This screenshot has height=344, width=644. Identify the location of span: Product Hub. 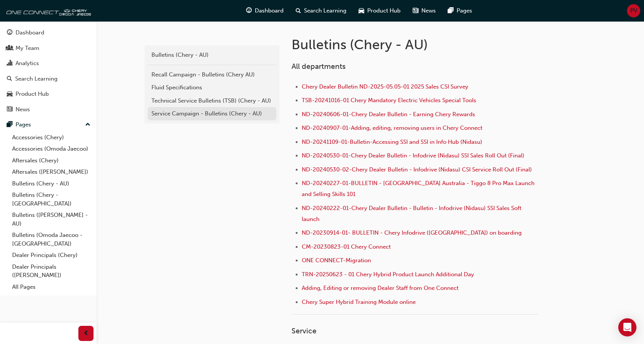
(384, 11).